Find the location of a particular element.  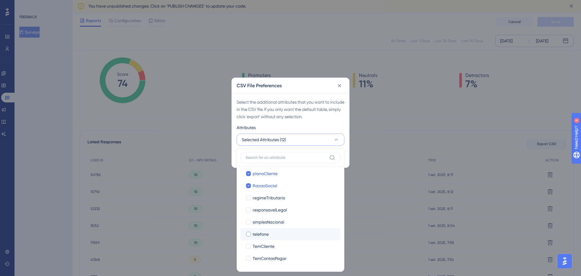

span: regimeTributario is located at coordinates (269, 198).